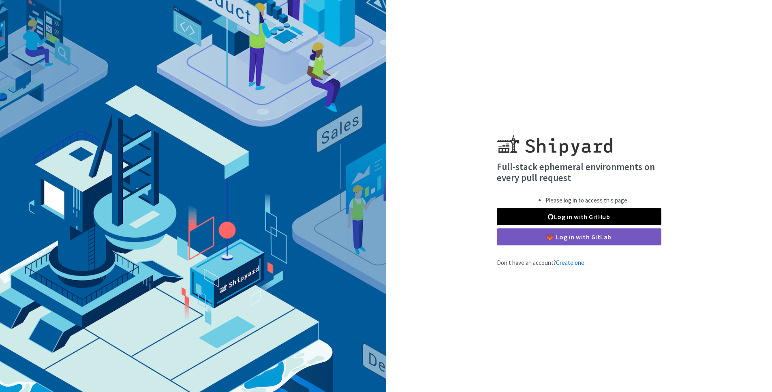 Image resolution: width=772 pixels, height=392 pixels. What do you see at coordinates (550, 237) in the screenshot?
I see `img: gitlab-color.svg` at bounding box center [550, 237].